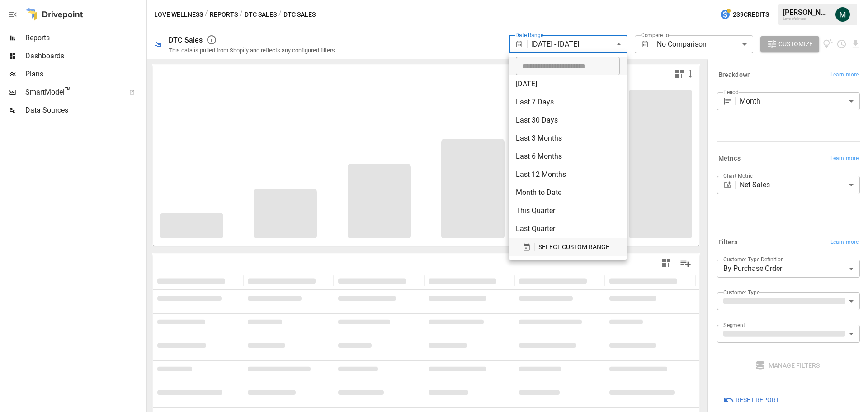 The image size is (868, 412). I want to click on span: SELECT CUSTOM RANGE, so click(574, 247).